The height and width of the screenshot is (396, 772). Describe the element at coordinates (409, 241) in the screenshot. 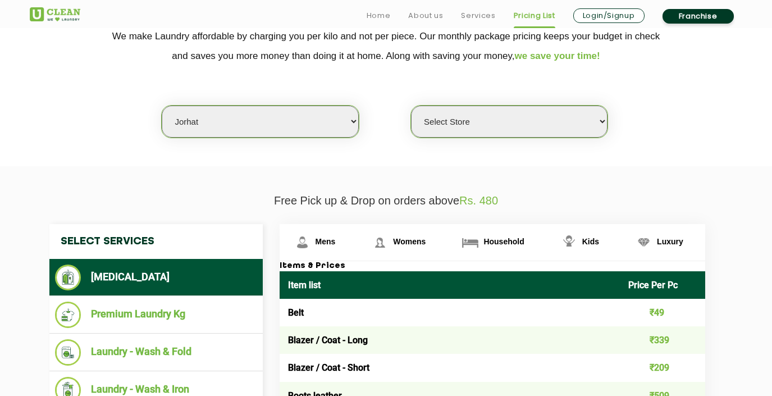

I see `span: Womens` at that location.